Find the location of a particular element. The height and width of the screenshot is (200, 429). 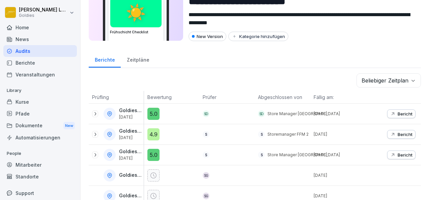

button: Kategorie hinzufügen is located at coordinates (258, 36).